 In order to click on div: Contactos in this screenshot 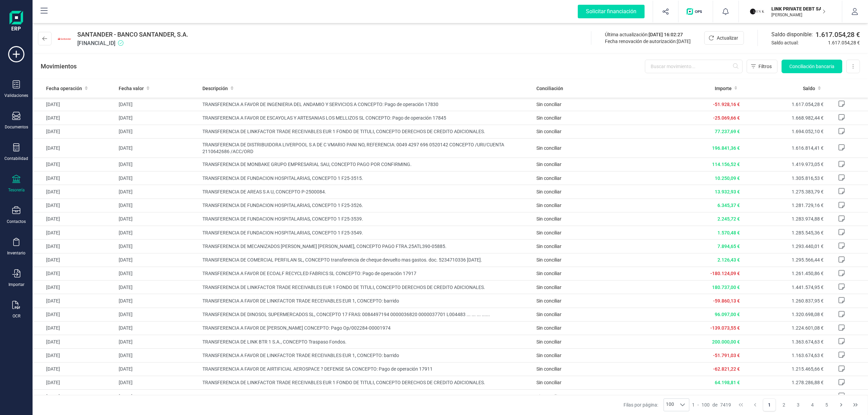, I will do `click(17, 222)`.